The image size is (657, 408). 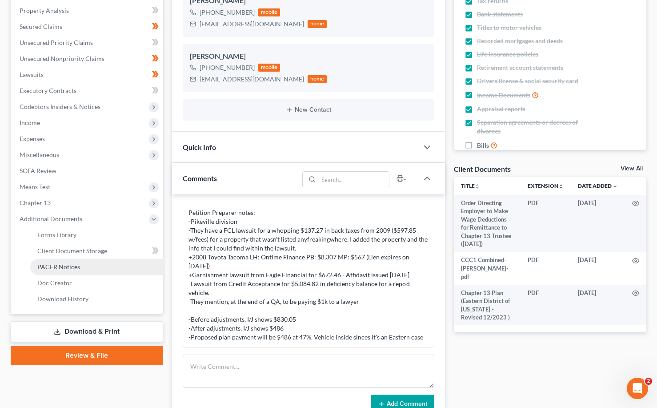 What do you see at coordinates (96, 283) in the screenshot?
I see `a: Doc Creator` at bounding box center [96, 283].